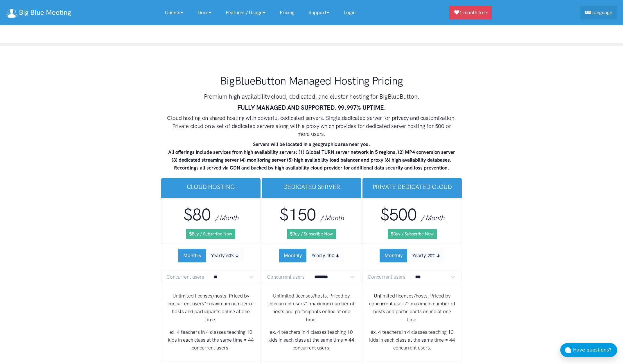  What do you see at coordinates (211, 187) in the screenshot?
I see `h3: Cloud Hosting` at bounding box center [211, 187].